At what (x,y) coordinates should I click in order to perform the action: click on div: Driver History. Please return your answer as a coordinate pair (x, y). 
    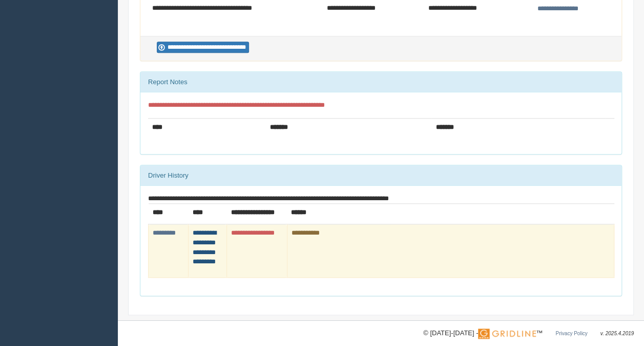
    Looking at the image, I should click on (381, 176).